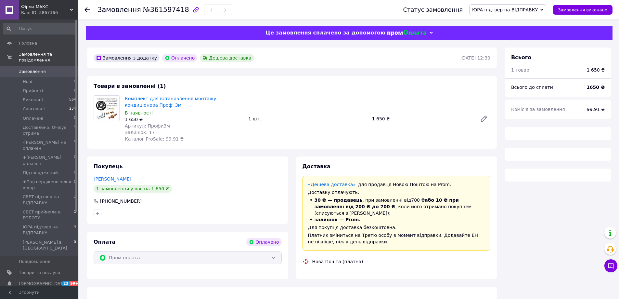  I want to click on span: Головна, so click(28, 43).